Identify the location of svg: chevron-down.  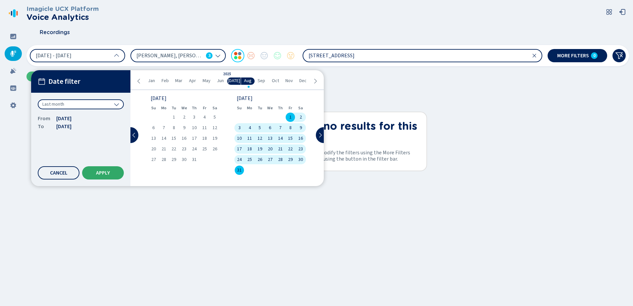
(218, 56).